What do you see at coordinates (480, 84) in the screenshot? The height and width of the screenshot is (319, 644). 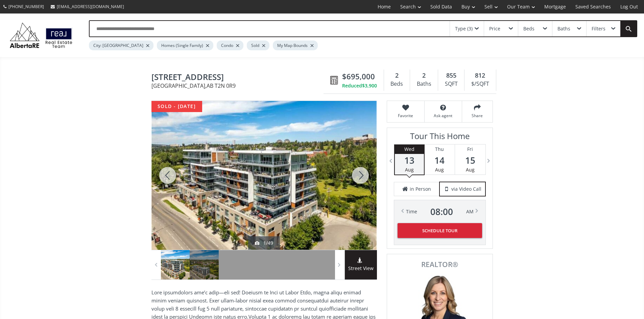 I see `div: $/SQFT` at bounding box center [480, 84].